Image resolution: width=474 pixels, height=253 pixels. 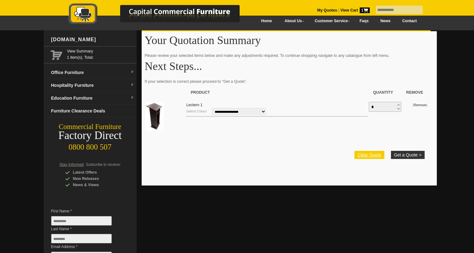 What do you see at coordinates (354, 10) in the screenshot?
I see `a: View Cart1` at bounding box center [354, 10].